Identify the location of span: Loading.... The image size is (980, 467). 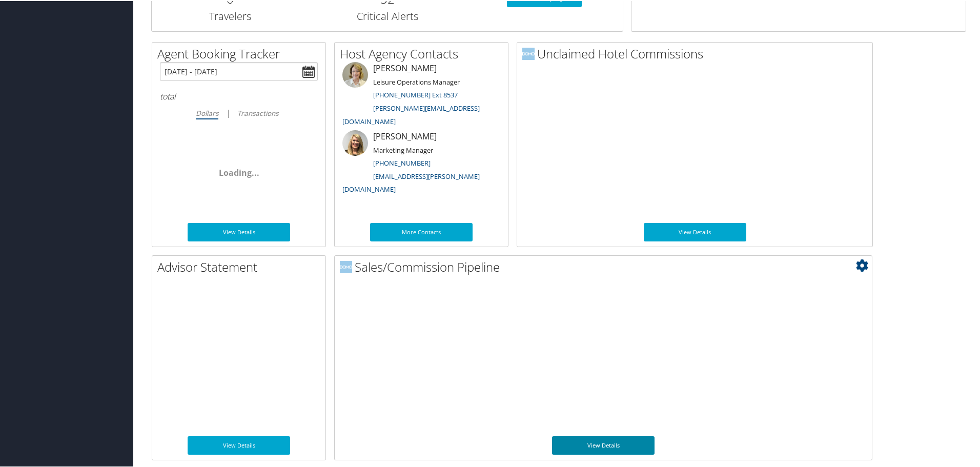
(239, 172).